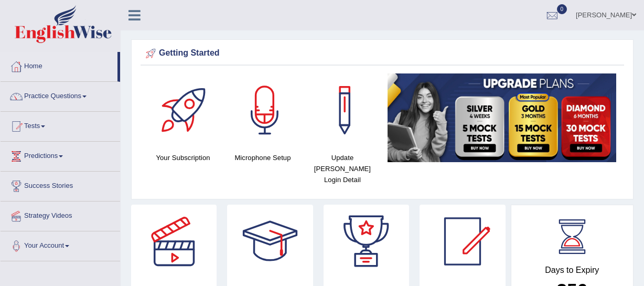  Describe the element at coordinates (572, 270) in the screenshot. I see `h4: Days to Expiry` at that location.